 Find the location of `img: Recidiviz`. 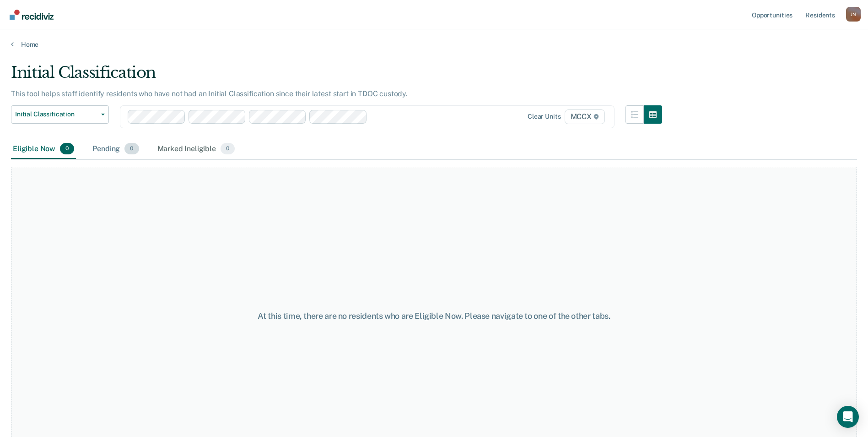

img: Recidiviz is located at coordinates (32, 15).